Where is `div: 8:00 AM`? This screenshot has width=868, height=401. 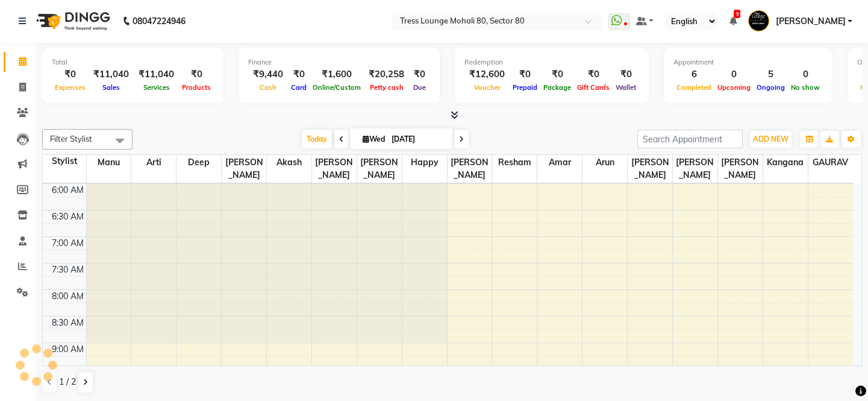
div: 8:00 AM is located at coordinates (68, 296).